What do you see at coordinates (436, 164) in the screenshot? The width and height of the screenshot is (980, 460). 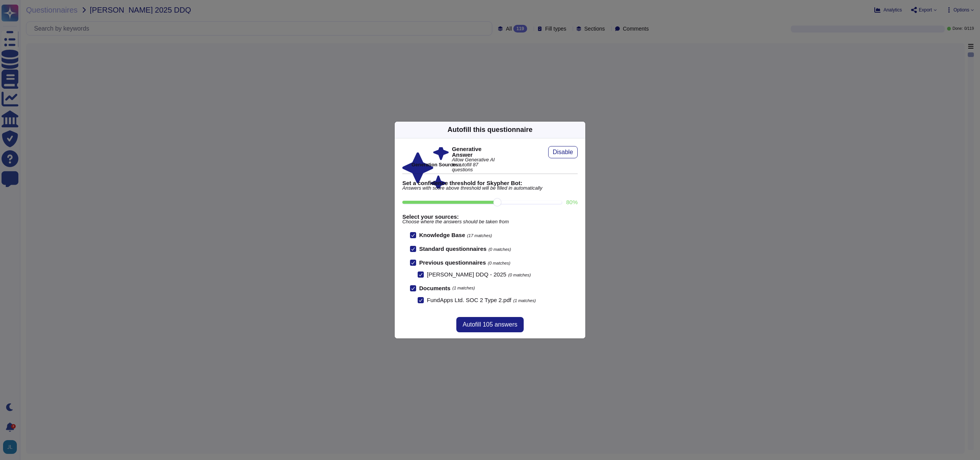 I see `b: Generation Sources :` at bounding box center [436, 164].